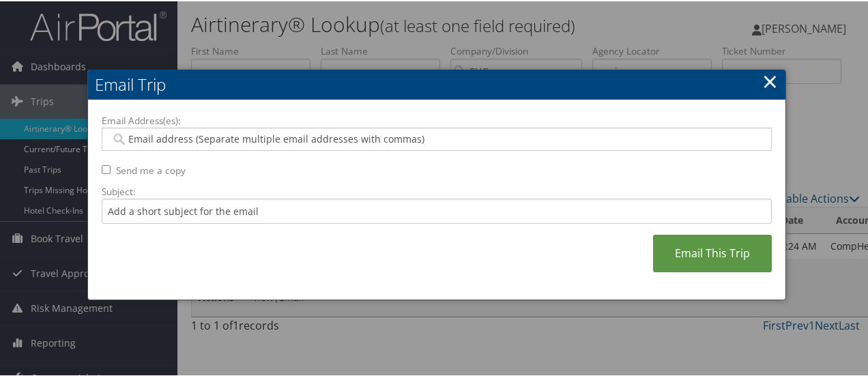 The width and height of the screenshot is (868, 376). I want to click on input: Email address (Separate multiple email addresses with commas), so click(436, 138).